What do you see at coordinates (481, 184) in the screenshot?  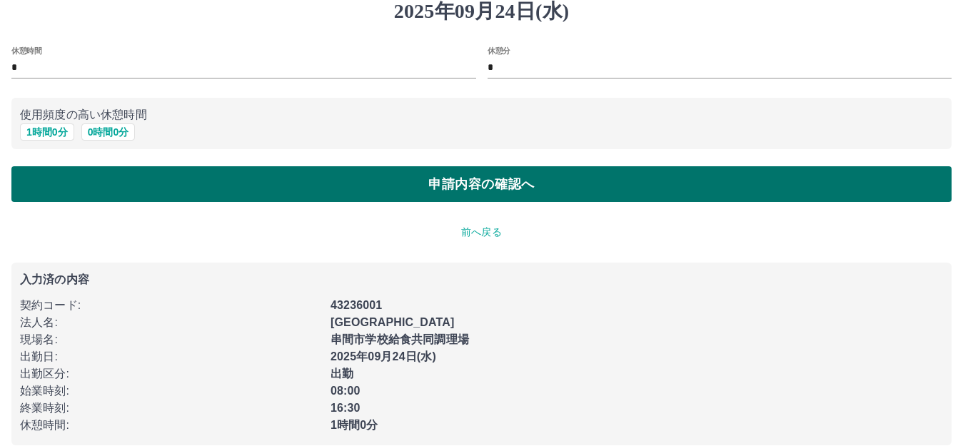 I see `button: 申請内容の確認へ` at bounding box center [481, 184].